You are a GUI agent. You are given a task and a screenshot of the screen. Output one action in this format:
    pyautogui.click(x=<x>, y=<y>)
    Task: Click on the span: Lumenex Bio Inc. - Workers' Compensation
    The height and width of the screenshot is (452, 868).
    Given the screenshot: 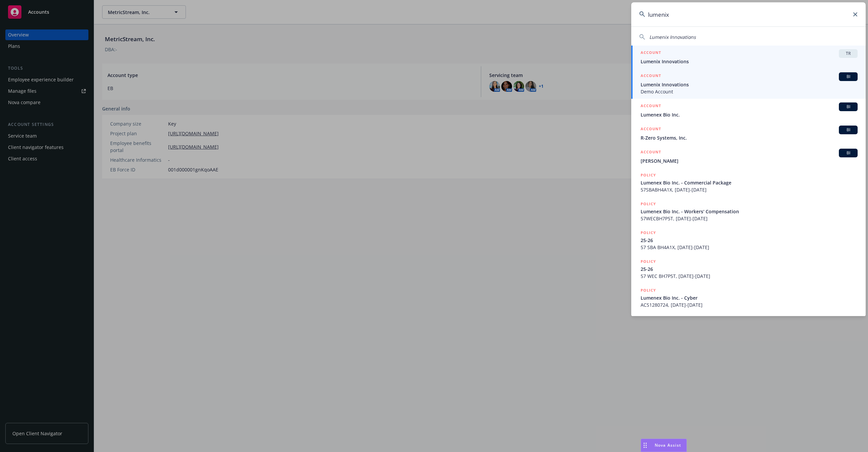 What is the action you would take?
    pyautogui.click(x=750, y=211)
    